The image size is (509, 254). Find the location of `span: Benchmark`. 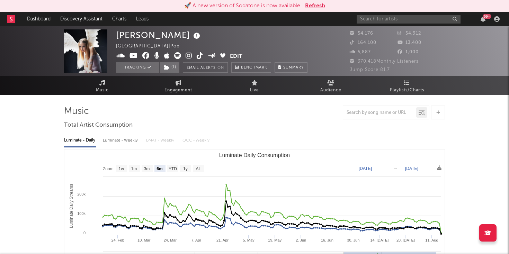

span: Benchmark is located at coordinates (254, 68).